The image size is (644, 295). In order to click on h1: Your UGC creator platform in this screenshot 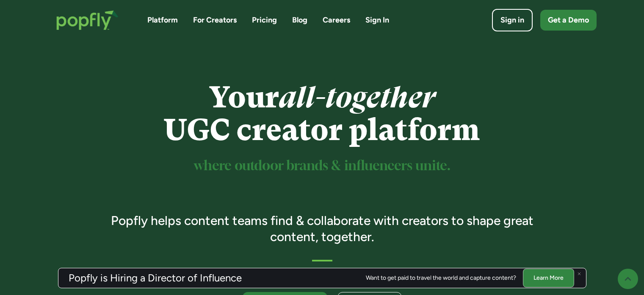, I will do `click(322, 114)`.